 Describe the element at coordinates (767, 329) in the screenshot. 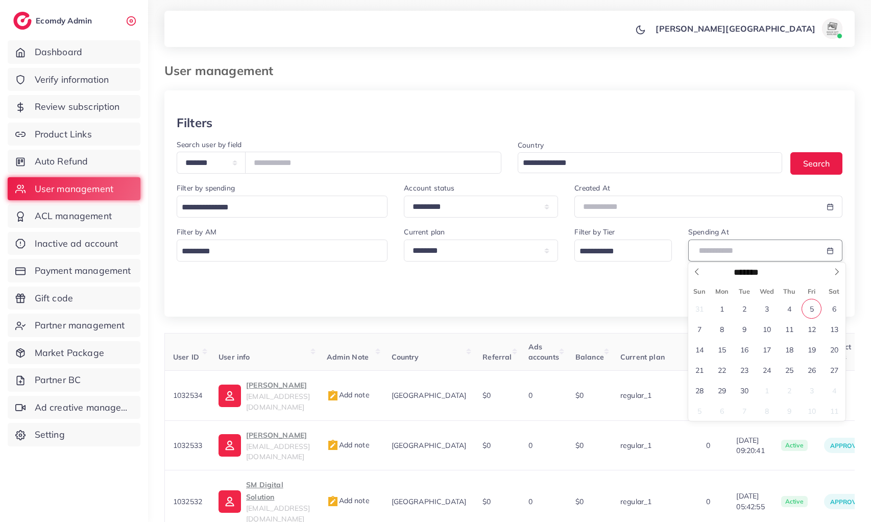

I see `span: September 10, 2025` at that location.